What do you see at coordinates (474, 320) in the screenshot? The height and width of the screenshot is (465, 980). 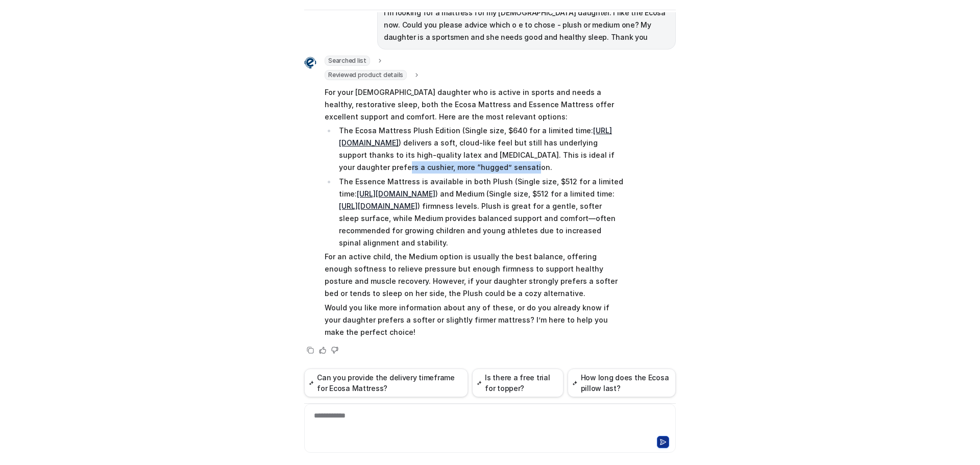 I see `p: Would you like more information about any of these, or do you already know if your daughter prefe...` at bounding box center [474, 320].